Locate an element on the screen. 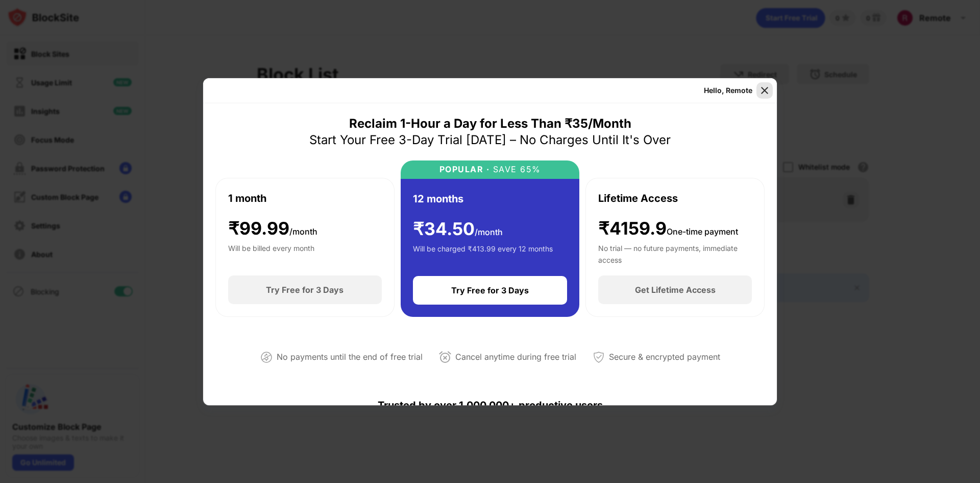 Image resolution: width=980 pixels, height=483 pixels. div: SAVE 65% is located at coordinates (515, 169).